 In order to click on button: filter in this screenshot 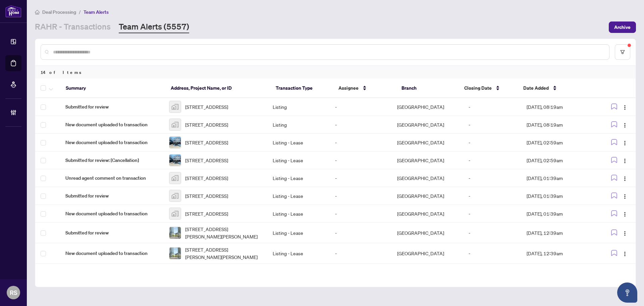, I will do `click(623, 52)`.